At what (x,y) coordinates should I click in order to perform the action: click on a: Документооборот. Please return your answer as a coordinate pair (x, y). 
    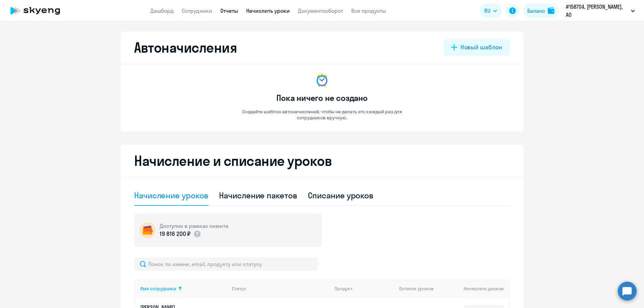
    Looking at the image, I should click on (320, 11).